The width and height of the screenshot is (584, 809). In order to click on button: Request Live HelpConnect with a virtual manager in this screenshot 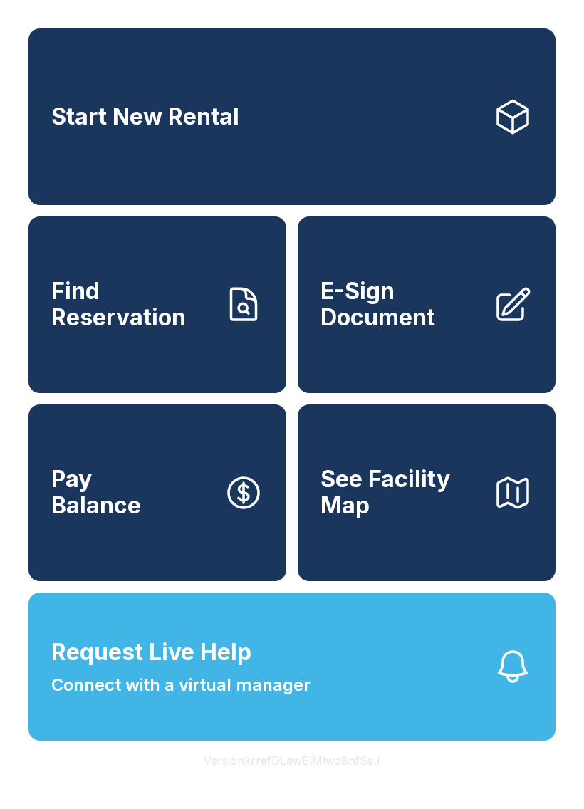, I will do `click(292, 666)`.